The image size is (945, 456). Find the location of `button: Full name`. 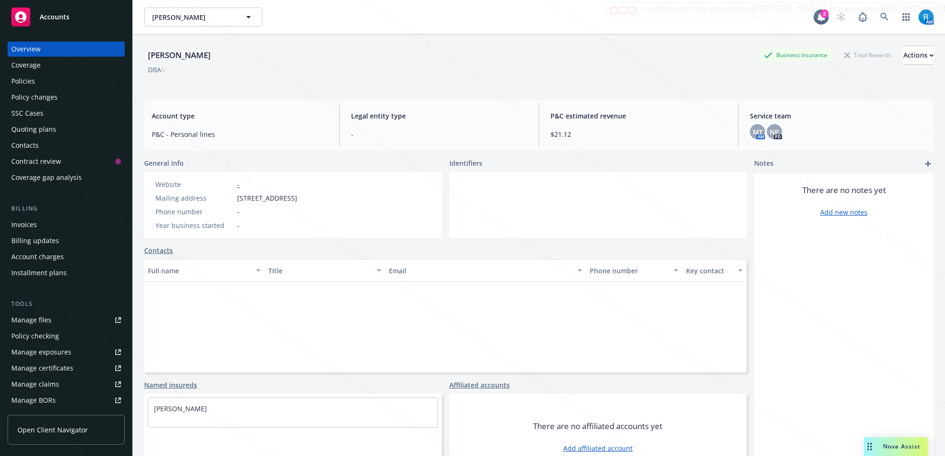

button: Full name is located at coordinates (204, 271).